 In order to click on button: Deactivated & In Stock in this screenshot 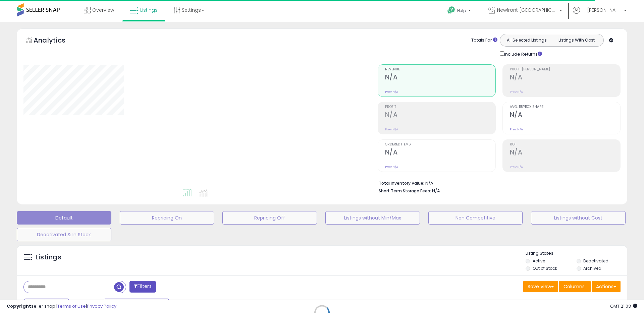, I will do `click(64, 235)`.